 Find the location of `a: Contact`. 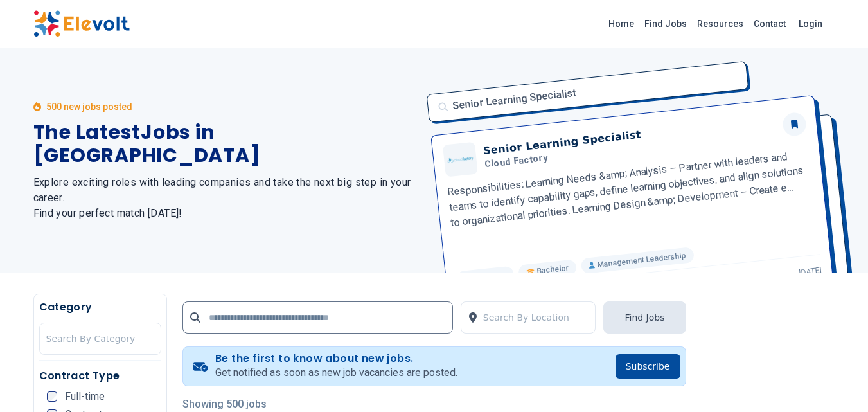

a: Contact is located at coordinates (770, 24).